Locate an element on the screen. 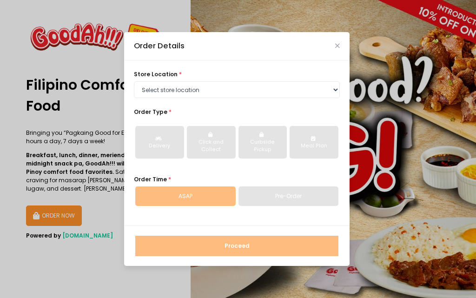 This screenshot has height=298, width=476. div: Delivery is located at coordinates (159, 146).